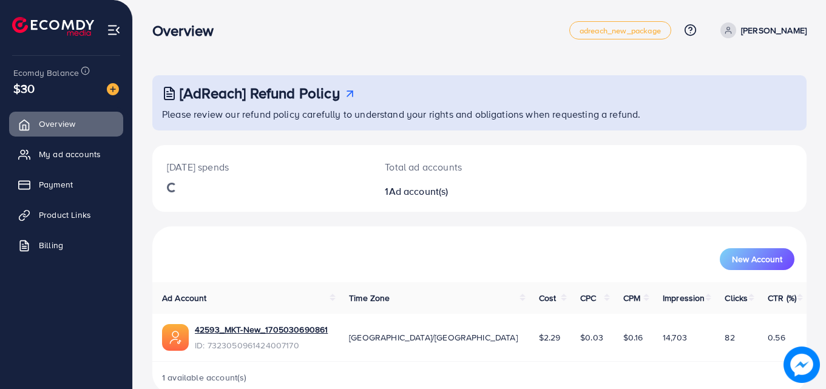  Describe the element at coordinates (781, 298) in the screenshot. I see `span: CTR (%)` at that location.